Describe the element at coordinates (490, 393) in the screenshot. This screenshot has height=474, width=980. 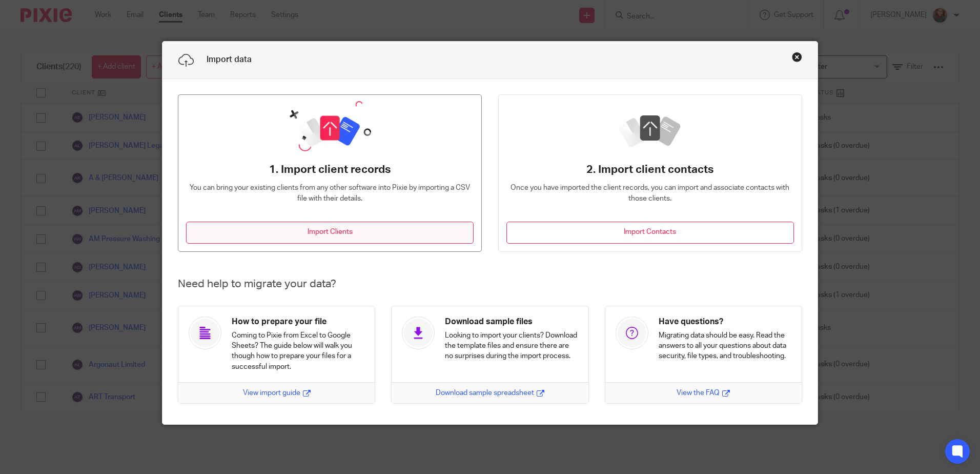
I see `a: Download sample spreadsheet` at that location.